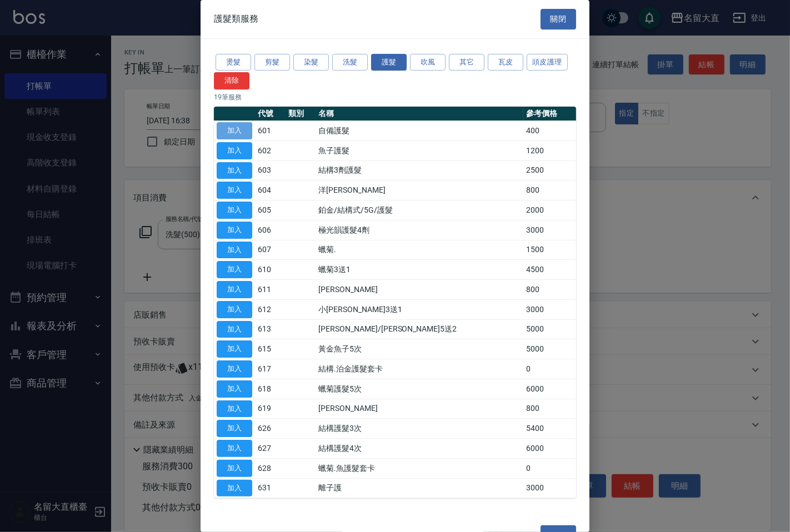  Describe the element at coordinates (389, 62) in the screenshot. I see `button: 護髮` at that location.